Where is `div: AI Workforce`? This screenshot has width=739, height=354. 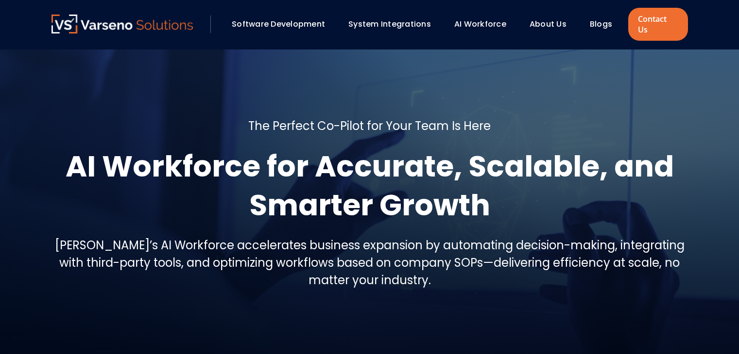
div: AI Workforce is located at coordinates (484, 24).